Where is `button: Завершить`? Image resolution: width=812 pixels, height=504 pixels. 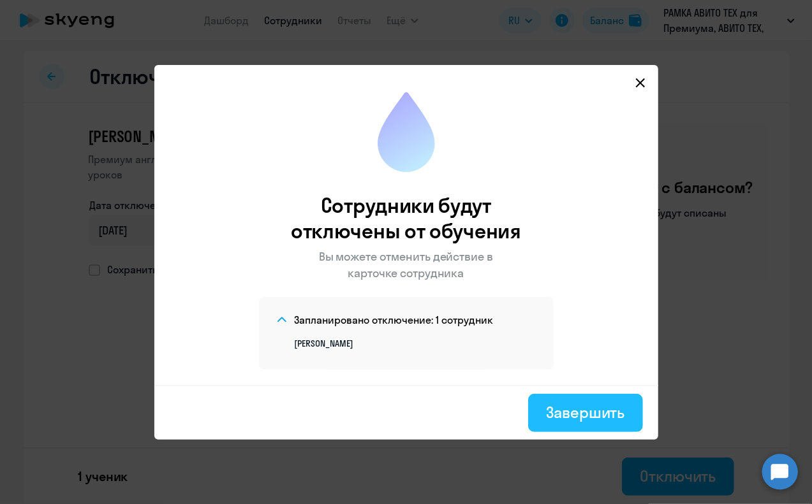 button: Завершить is located at coordinates (585, 413).